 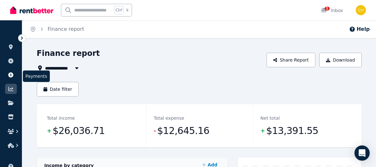 I want to click on span: $13,391.55, so click(x=292, y=131).